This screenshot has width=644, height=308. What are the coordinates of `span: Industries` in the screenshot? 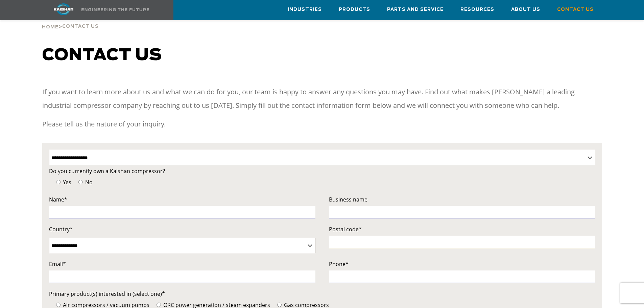 It's located at (305, 9).